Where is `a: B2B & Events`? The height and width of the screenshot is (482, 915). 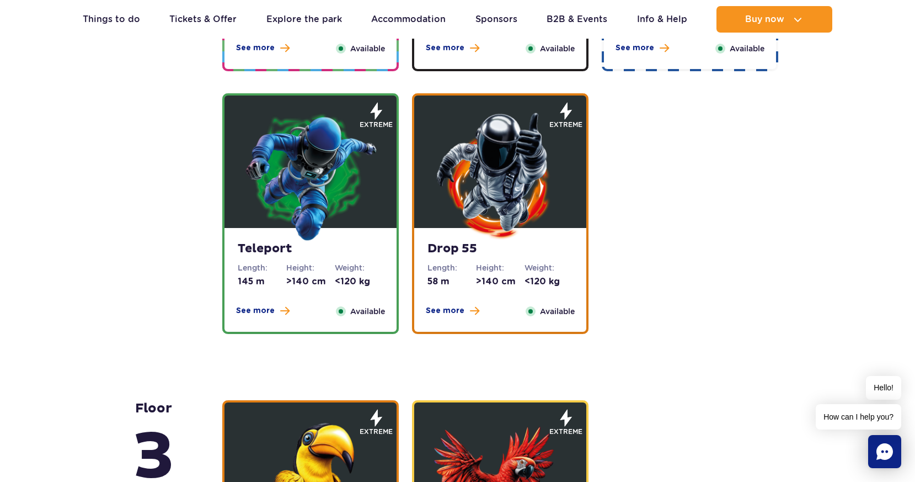
a: B2B & Events is located at coordinates (577, 19).